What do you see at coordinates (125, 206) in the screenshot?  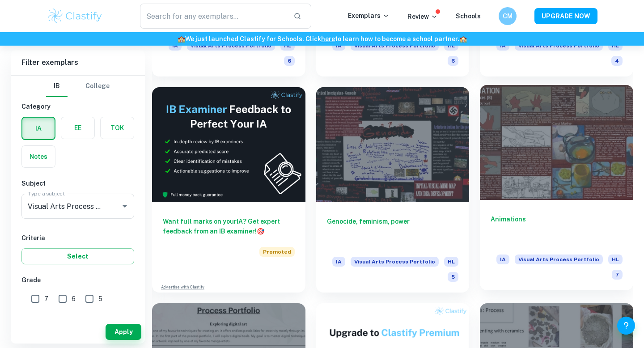 I see `button: Open` at bounding box center [125, 206].